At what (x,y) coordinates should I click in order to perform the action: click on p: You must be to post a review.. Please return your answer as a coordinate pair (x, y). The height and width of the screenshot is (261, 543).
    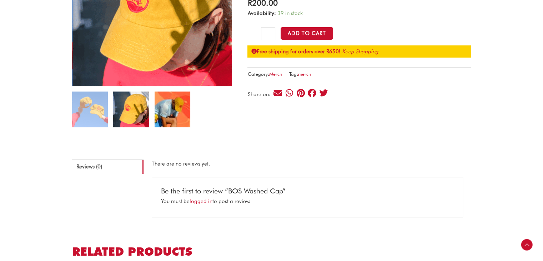
    Looking at the image, I should click on (308, 201).